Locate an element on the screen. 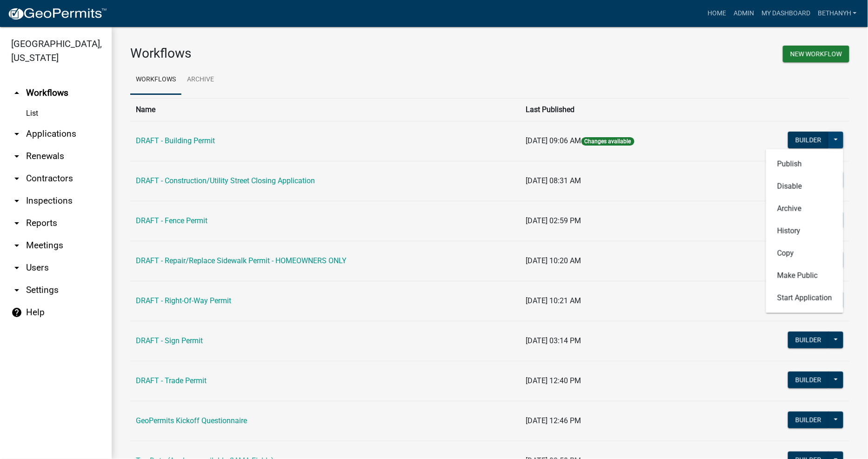 The width and height of the screenshot is (868, 459). button: Start Application is located at coordinates (805, 298).